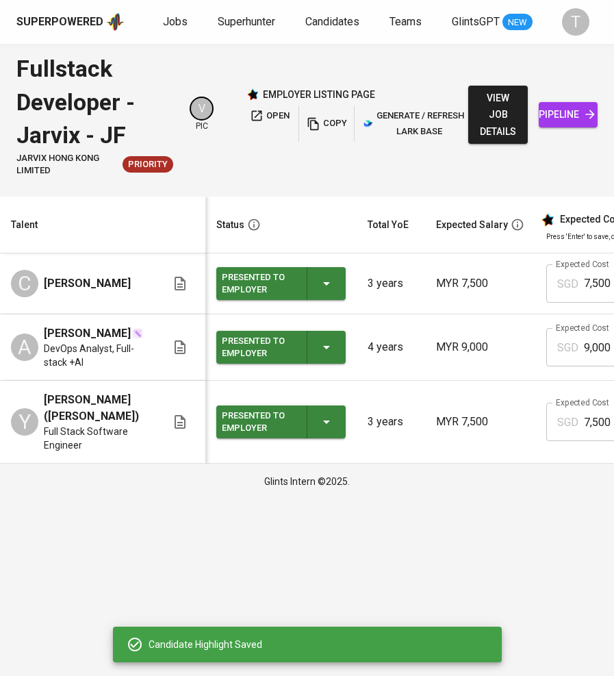 The height and width of the screenshot is (676, 614). What do you see at coordinates (97, 355) in the screenshot?
I see `span: DevOps Analyst, Full-stack +AI` at bounding box center [97, 355].